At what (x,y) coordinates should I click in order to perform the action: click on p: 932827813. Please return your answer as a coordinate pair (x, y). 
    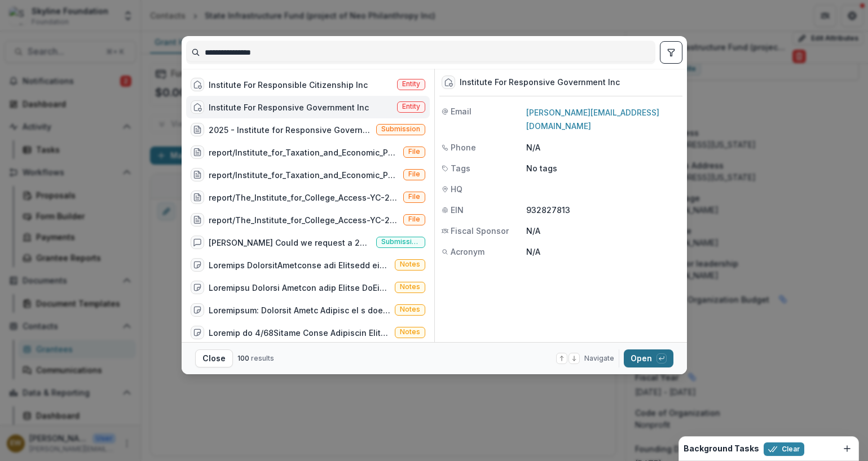
    Looking at the image, I should click on (603, 209).